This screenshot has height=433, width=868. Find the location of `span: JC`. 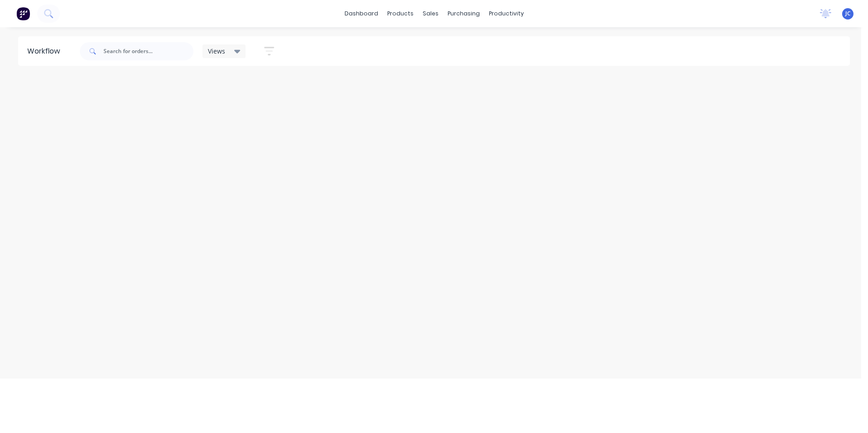

span: JC is located at coordinates (848, 13).